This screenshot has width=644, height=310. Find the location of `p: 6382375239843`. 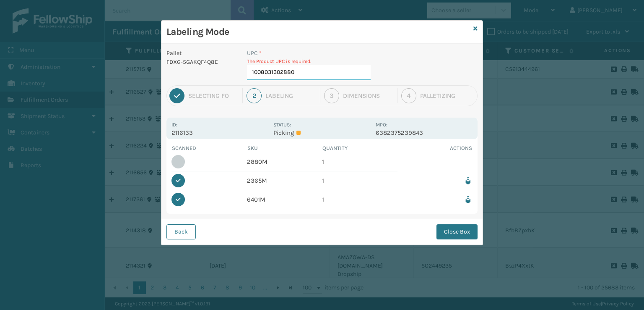

p: 6382375239843 is located at coordinates (424, 133).